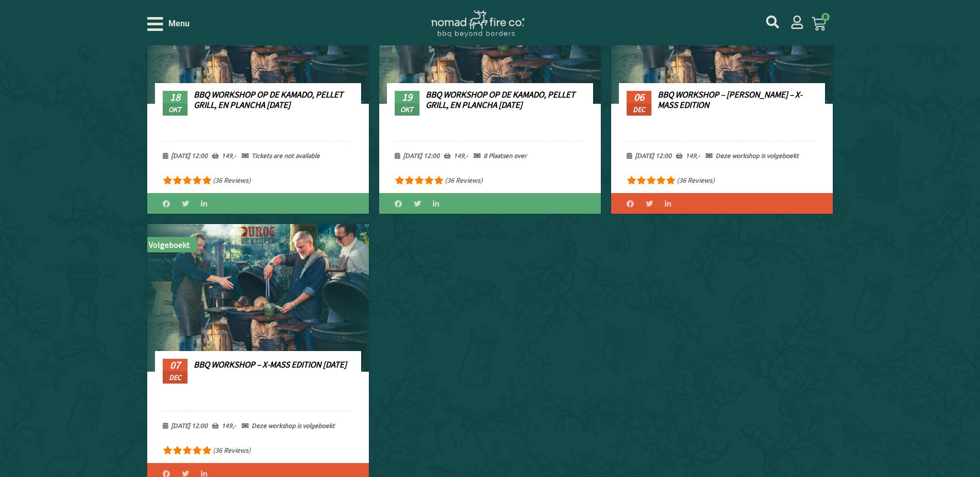  What do you see at coordinates (825, 17) in the screenshot?
I see `span: 0` at bounding box center [825, 17].